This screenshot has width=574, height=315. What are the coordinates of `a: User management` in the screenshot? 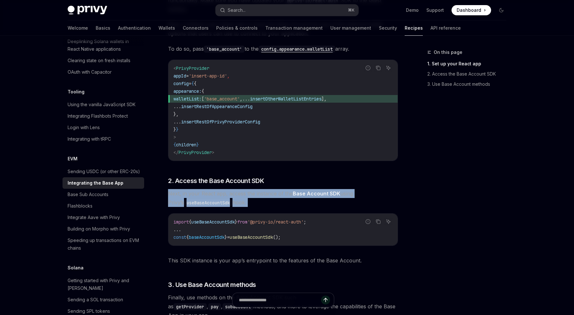 It's located at (351, 28).